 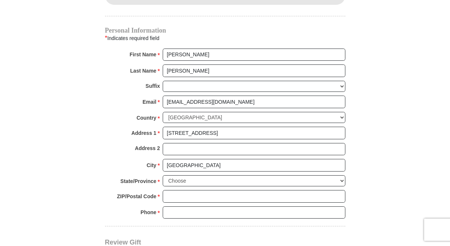 I want to click on strong: Email, so click(x=149, y=102).